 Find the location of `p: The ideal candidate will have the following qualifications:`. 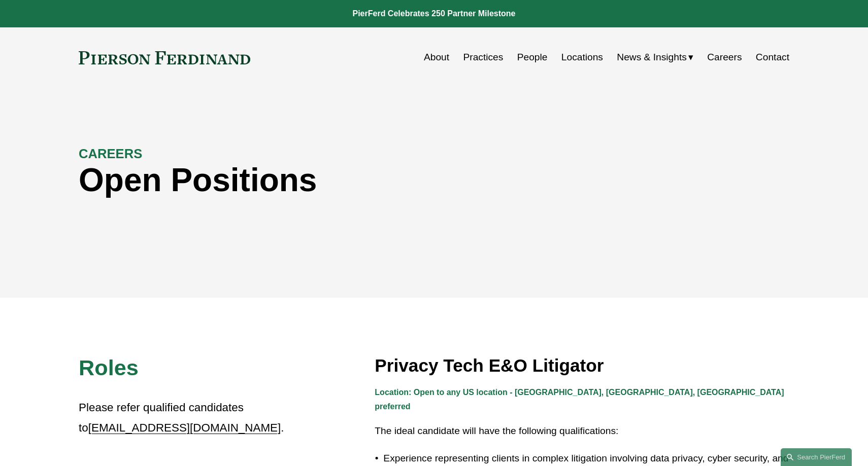

p: The ideal candidate will have the following qualifications: is located at coordinates (582, 431).